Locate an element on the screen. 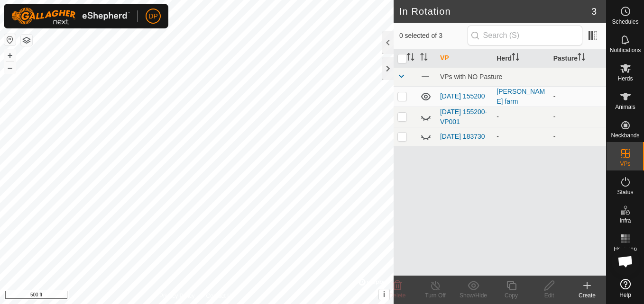 The width and height of the screenshot is (644, 304). span: Animals is located at coordinates (625, 107).